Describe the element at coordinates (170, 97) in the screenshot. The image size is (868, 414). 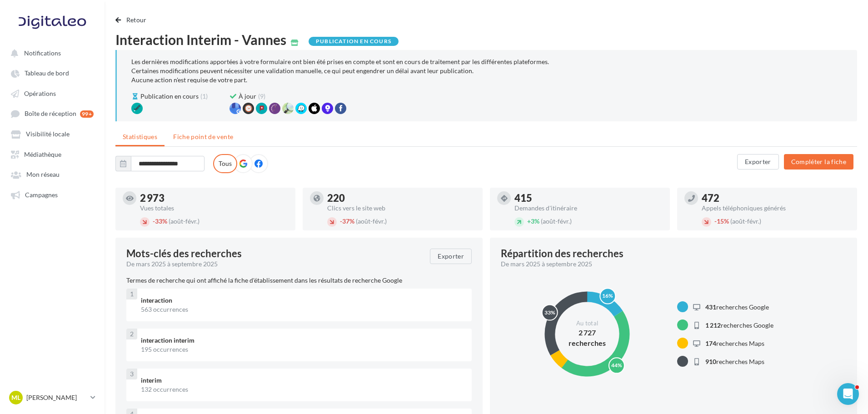
I see `span: Publication en cours` at that location.